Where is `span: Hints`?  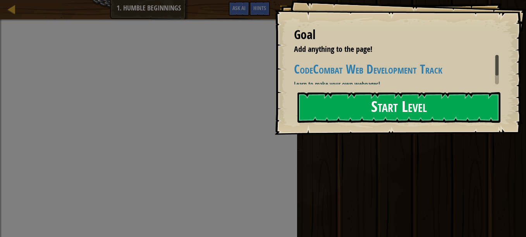
span: Hints is located at coordinates (259, 8).